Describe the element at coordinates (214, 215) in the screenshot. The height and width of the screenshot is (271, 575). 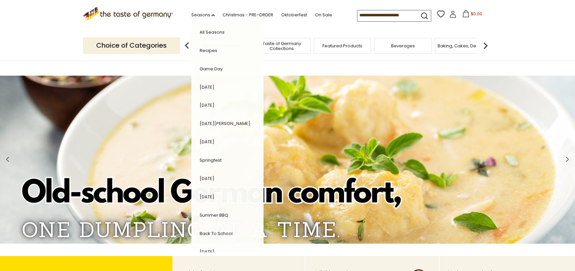
I see `a: Summer BBQ` at that location.